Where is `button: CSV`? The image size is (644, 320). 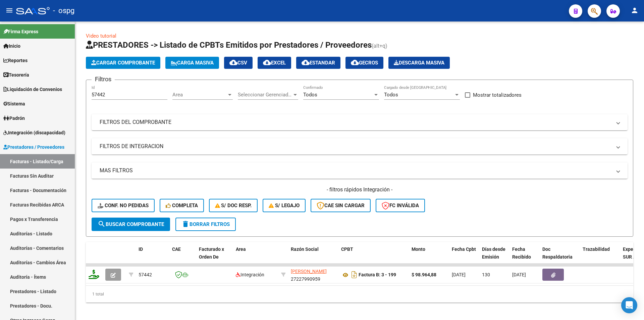
button: CSV is located at coordinates (238, 63).